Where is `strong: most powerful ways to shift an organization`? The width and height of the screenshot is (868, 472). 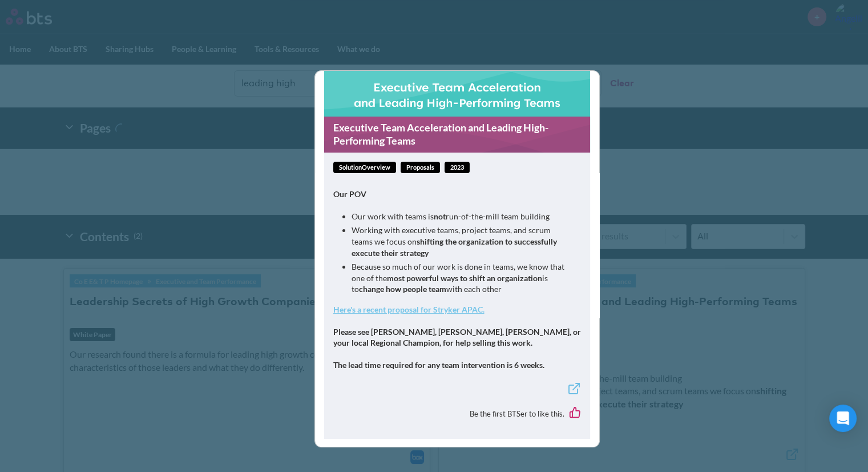
strong: most powerful ways to shift an organization is located at coordinates (464, 277).